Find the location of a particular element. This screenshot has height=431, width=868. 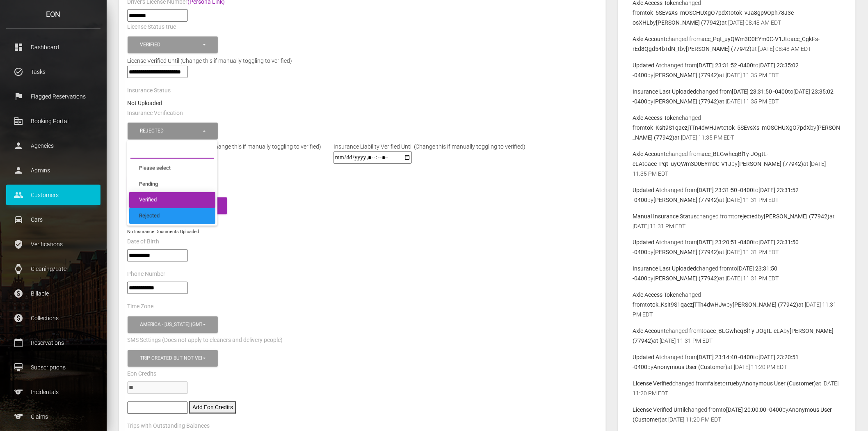

a: paid Collections is located at coordinates (53, 318).